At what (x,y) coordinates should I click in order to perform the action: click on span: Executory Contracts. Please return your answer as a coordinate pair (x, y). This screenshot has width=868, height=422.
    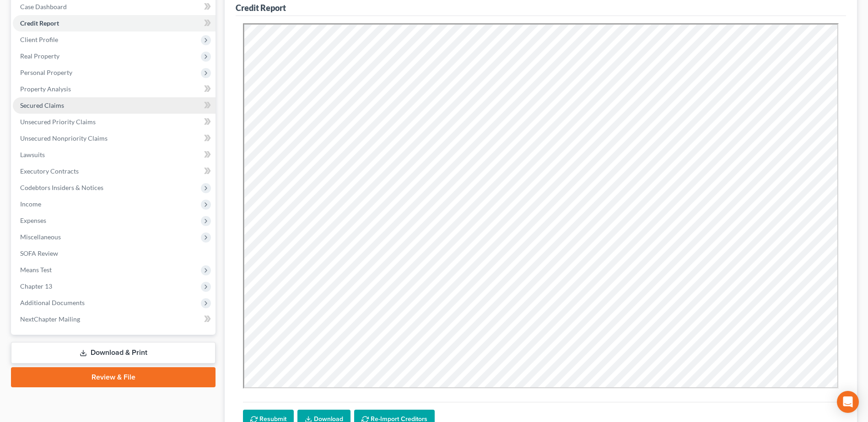
    Looking at the image, I should click on (49, 171).